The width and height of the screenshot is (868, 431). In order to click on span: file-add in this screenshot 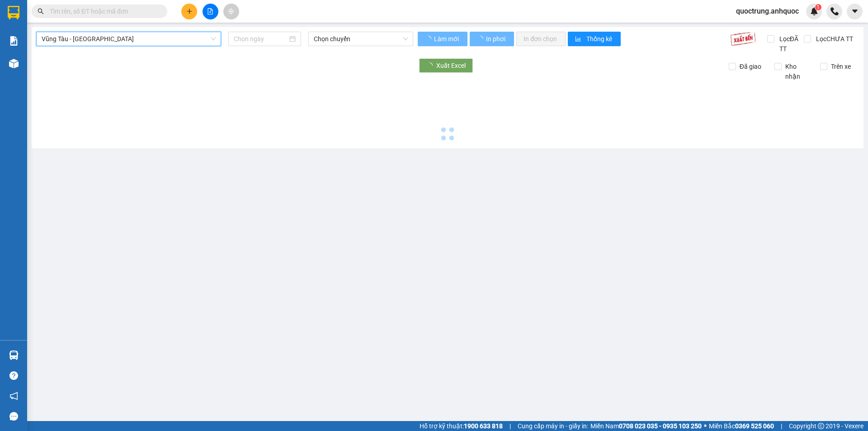, I will do `click(210, 11)`.